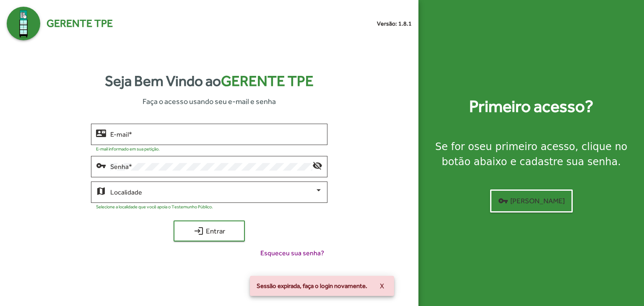 This screenshot has height=306, width=644. I want to click on span: Sessão expirada, faça o login novamente., so click(312, 286).